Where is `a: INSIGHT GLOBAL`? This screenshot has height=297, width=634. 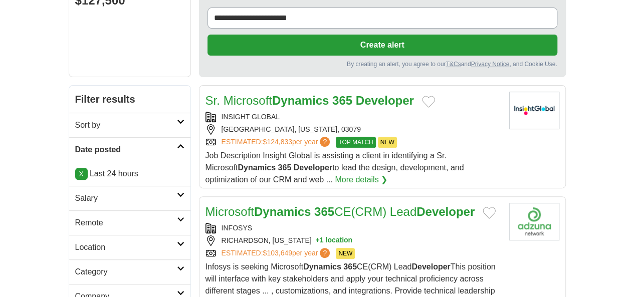
a: INSIGHT GLOBAL is located at coordinates (251, 117).